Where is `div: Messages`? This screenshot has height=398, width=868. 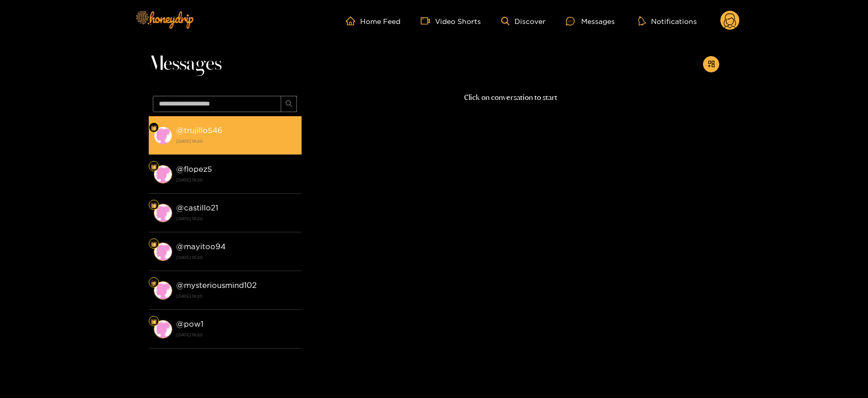 div: Messages is located at coordinates (590, 21).